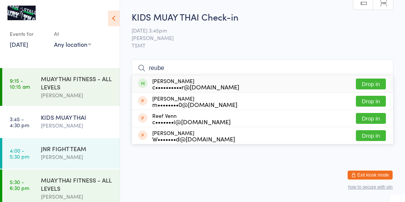 The width and height of the screenshot is (405, 202). Describe the element at coordinates (28, 34) in the screenshot. I see `div: Events for` at that location.